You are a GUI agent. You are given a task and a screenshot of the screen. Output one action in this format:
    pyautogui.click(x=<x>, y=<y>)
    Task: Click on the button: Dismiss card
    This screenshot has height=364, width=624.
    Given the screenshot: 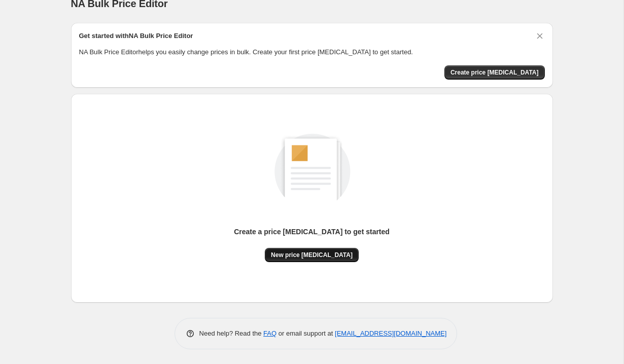 What is the action you would take?
    pyautogui.click(x=540, y=36)
    